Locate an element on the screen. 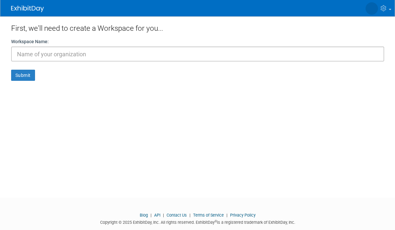 The image size is (395, 230). a: Blog is located at coordinates (144, 215).